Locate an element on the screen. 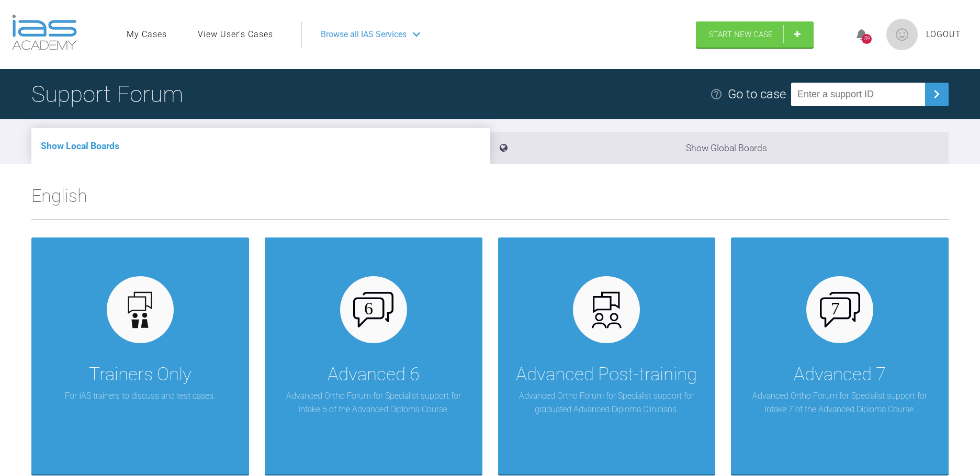 This screenshot has width=980, height=476. img: chevronRight.28bd32b0.svg is located at coordinates (937, 94).